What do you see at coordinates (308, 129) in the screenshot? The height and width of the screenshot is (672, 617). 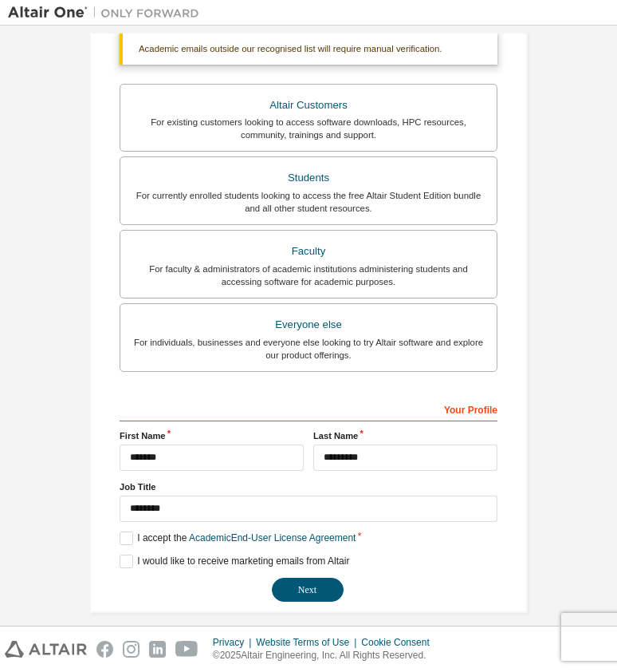 I see `div: For existing customers looking to access software downloads, HPC resources, community, trainings ...` at bounding box center [308, 129].